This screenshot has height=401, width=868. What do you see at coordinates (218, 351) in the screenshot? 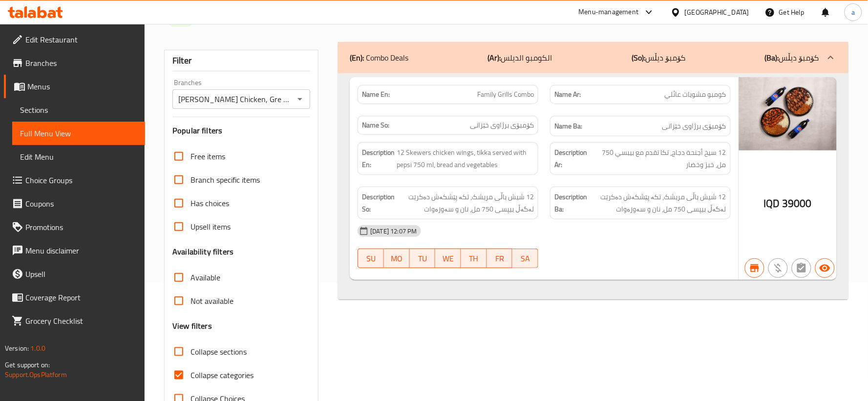
I see `span: Collapse sections` at bounding box center [218, 351].